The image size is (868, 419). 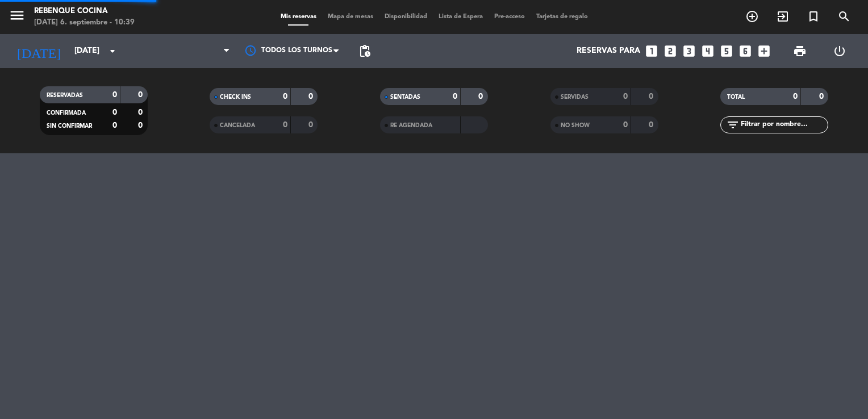 I want to click on button: menu, so click(x=17, y=17).